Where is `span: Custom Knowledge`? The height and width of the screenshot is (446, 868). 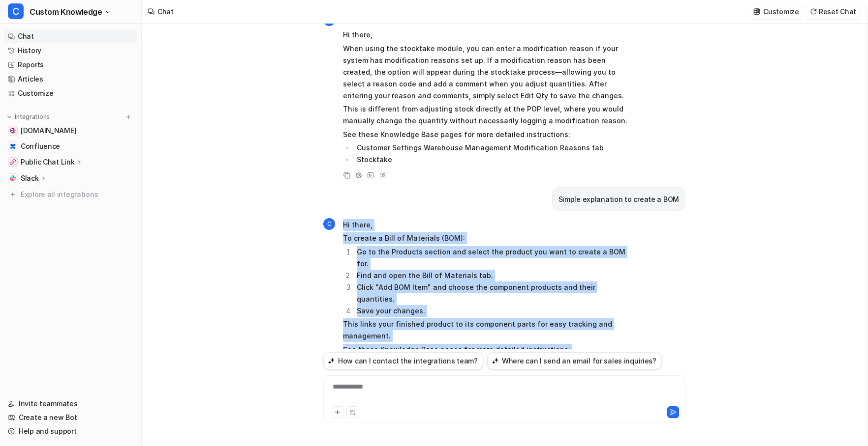
span: Custom Knowledge is located at coordinates (66, 12).